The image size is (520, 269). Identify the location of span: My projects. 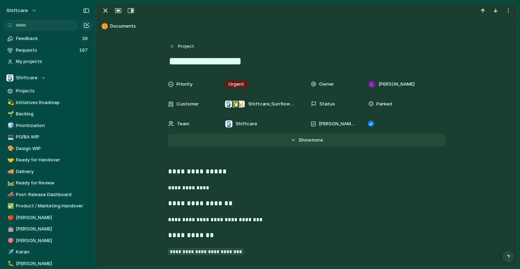
(53, 62).